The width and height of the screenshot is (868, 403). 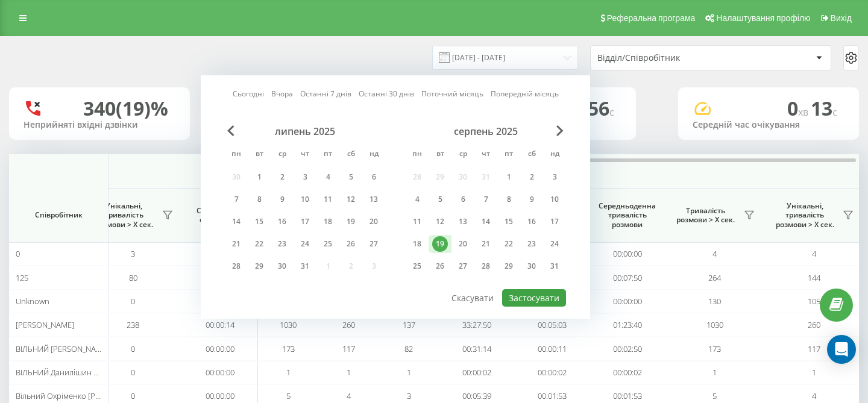 What do you see at coordinates (237, 200) in the screenshot?
I see `div: пн 7 лип 2025 р.` at bounding box center [237, 200].